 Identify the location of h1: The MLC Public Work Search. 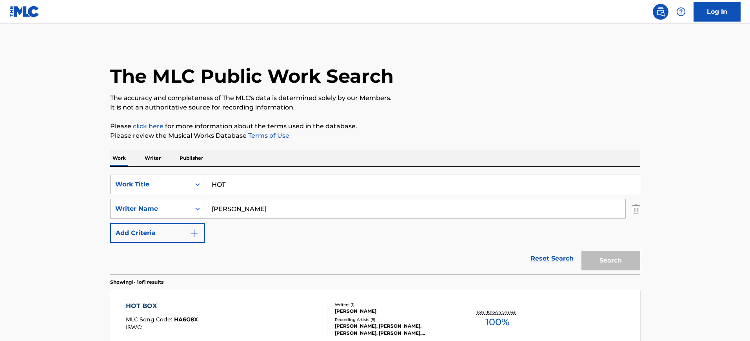
(252, 76).